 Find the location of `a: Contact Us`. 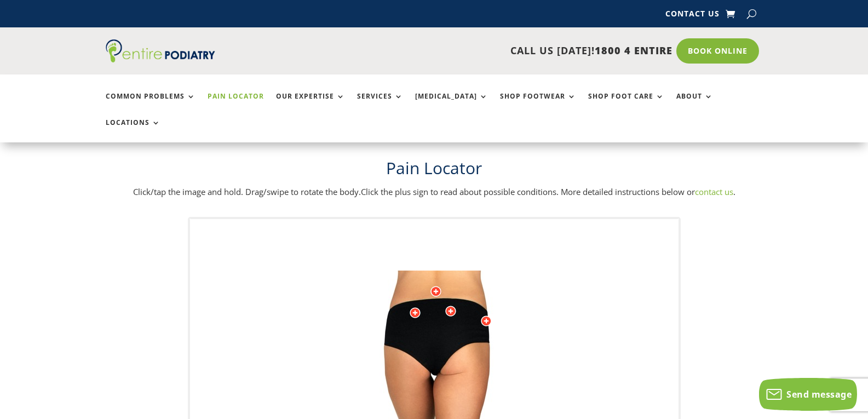

a: Contact Us is located at coordinates (692, 16).